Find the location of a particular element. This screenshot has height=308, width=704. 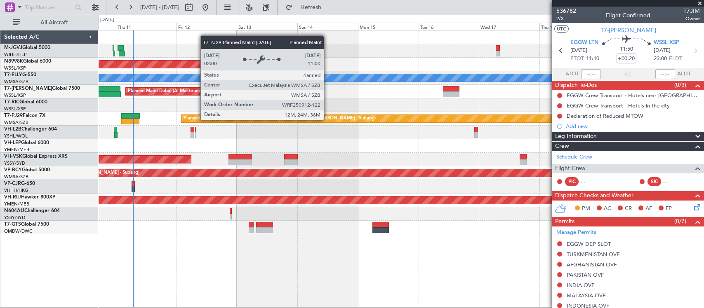

div: Thu 11 is located at coordinates (146, 26).